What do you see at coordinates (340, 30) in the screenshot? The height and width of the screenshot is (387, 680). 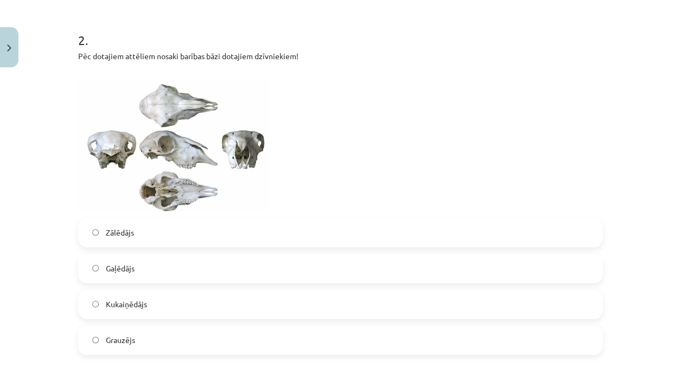 I see `h1: 2 .` at bounding box center [340, 30].